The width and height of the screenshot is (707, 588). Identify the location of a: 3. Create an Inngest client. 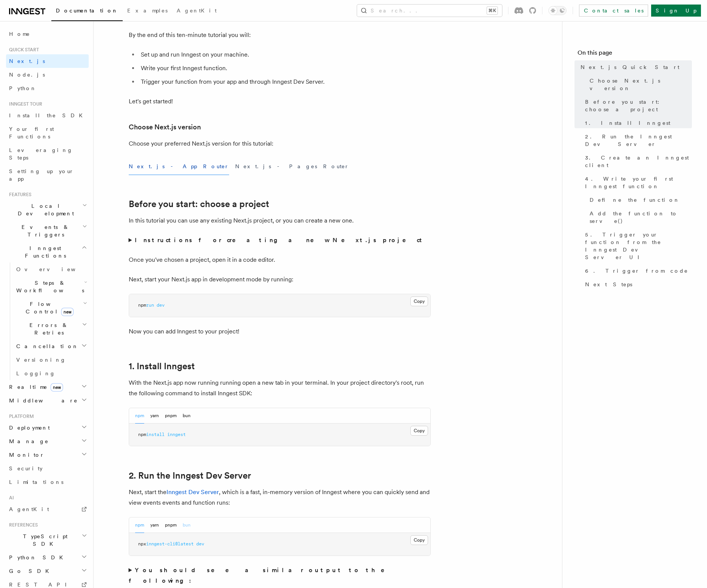
(637, 161).